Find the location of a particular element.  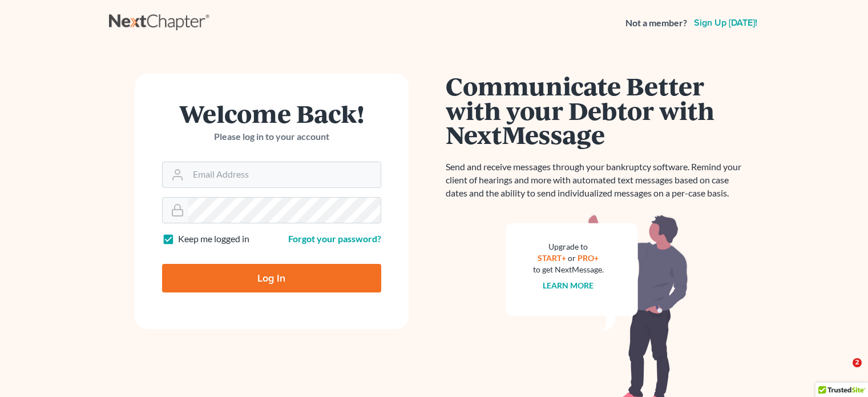

a: Learn more is located at coordinates (568, 285).